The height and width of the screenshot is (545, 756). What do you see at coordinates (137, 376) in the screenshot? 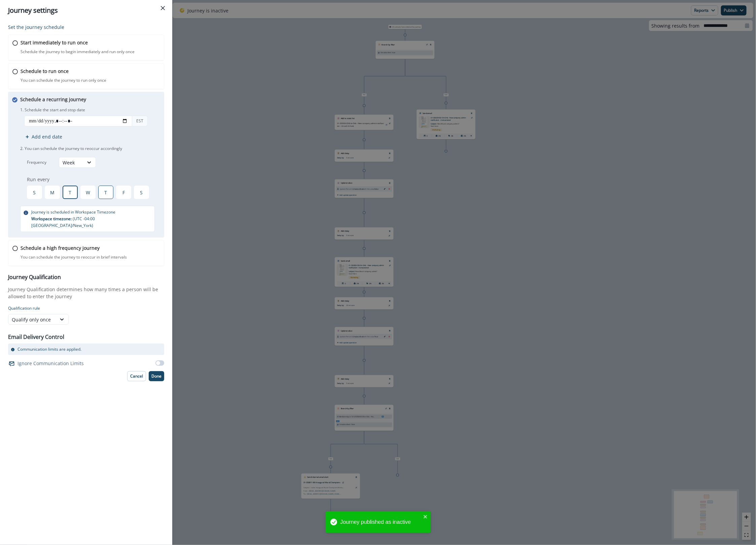
I see `button: Cancel` at bounding box center [137, 376].